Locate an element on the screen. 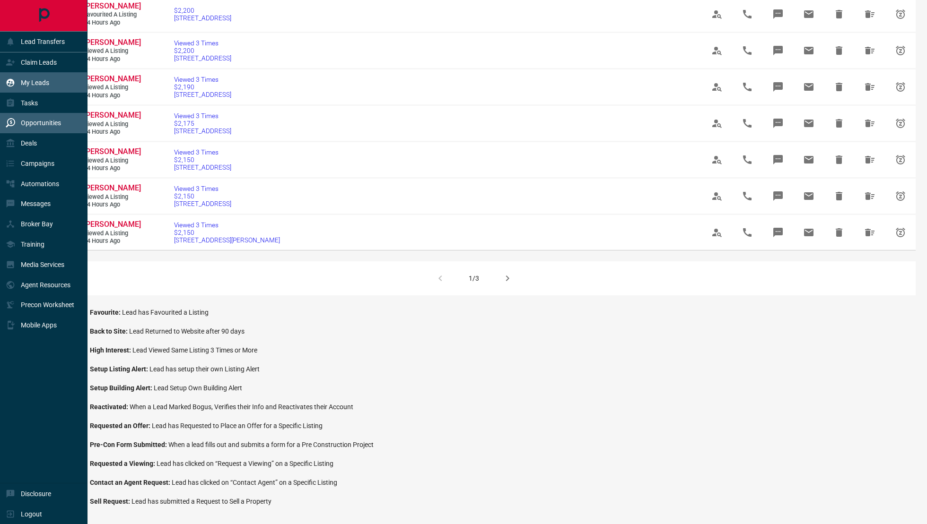 This screenshot has width=927, height=524. span: Lead has Requested to Place an Offer for a Specific Listing is located at coordinates (237, 426).